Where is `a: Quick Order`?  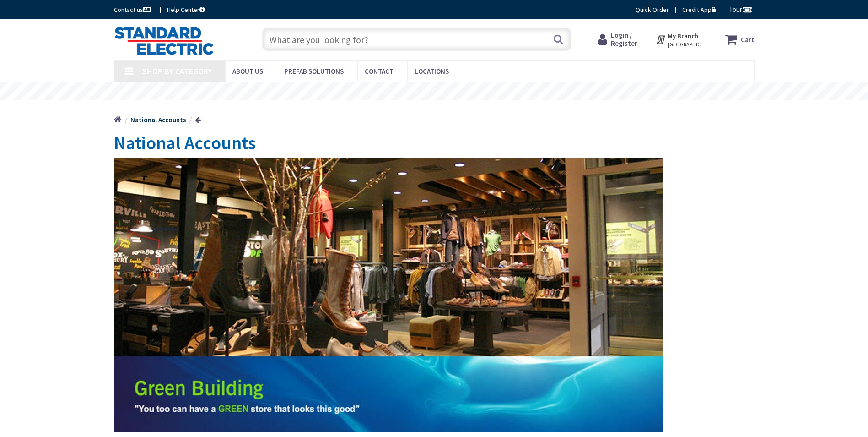
a: Quick Order is located at coordinates (652, 10).